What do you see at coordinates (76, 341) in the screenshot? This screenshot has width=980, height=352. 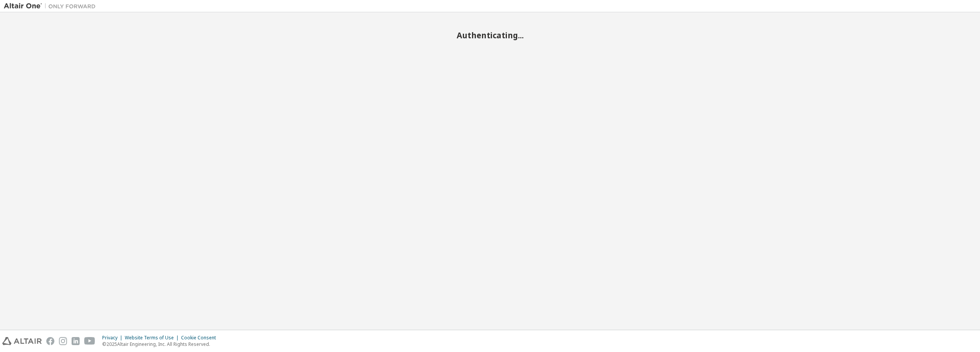 I see `img: linkedin.svg` at bounding box center [76, 341].